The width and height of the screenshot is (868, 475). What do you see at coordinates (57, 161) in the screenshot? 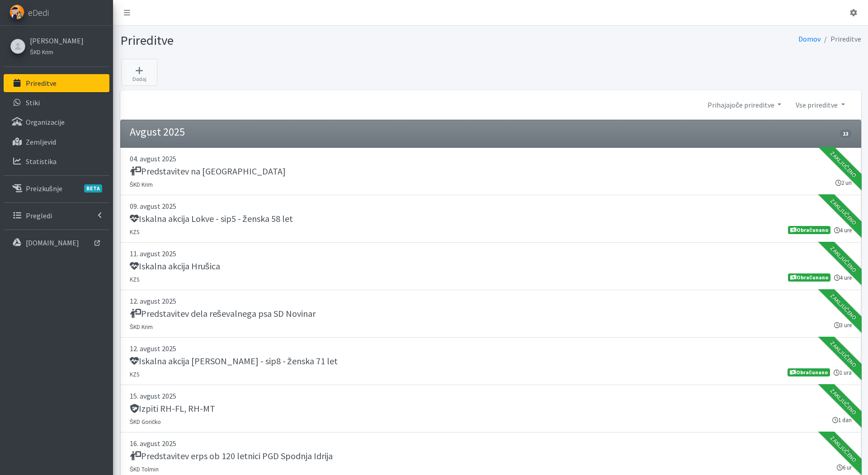
I see `a: Statistika` at bounding box center [57, 161].